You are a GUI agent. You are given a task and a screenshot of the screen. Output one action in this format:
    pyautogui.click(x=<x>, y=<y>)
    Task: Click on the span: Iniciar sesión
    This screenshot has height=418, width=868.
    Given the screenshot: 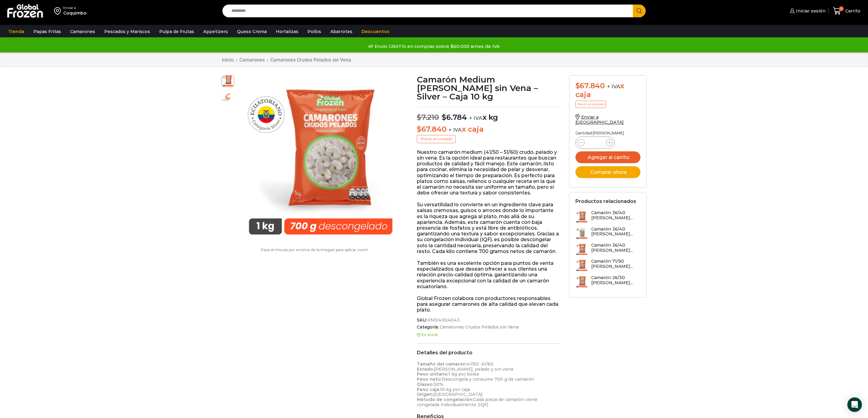 What is the action you would take?
    pyautogui.click(x=810, y=11)
    